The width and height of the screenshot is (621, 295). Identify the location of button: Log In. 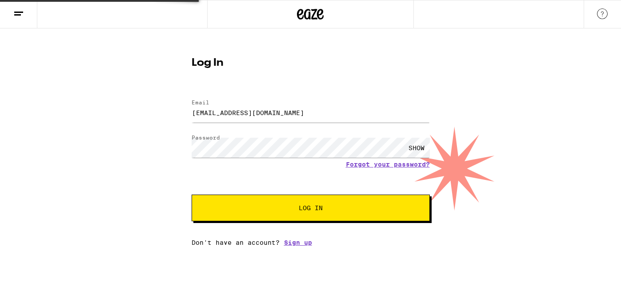
(310, 208).